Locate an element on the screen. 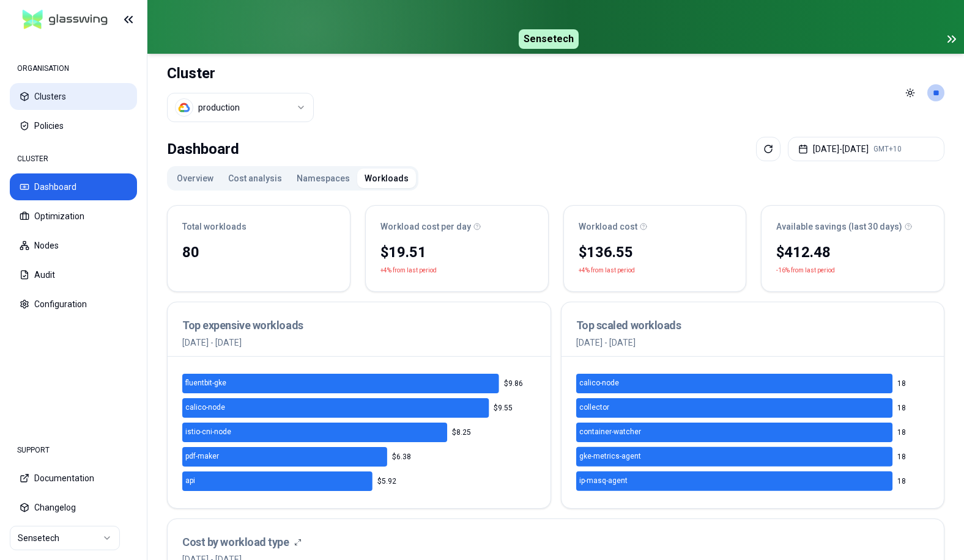 This screenshot has height=560, width=964. button: Dashboard is located at coordinates (73, 187).